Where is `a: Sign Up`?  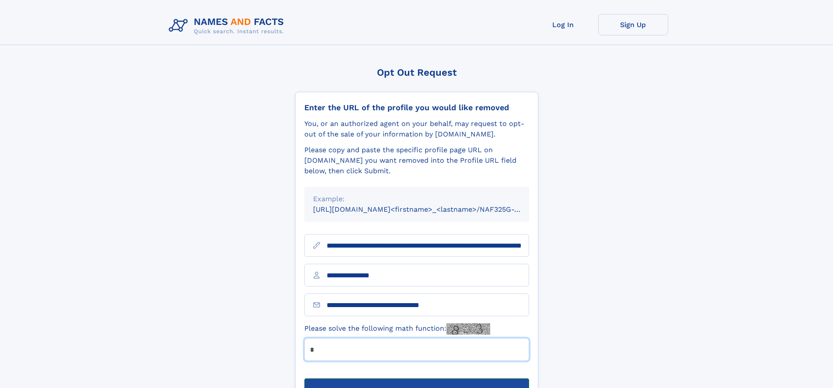
a: Sign Up is located at coordinates (634, 25).